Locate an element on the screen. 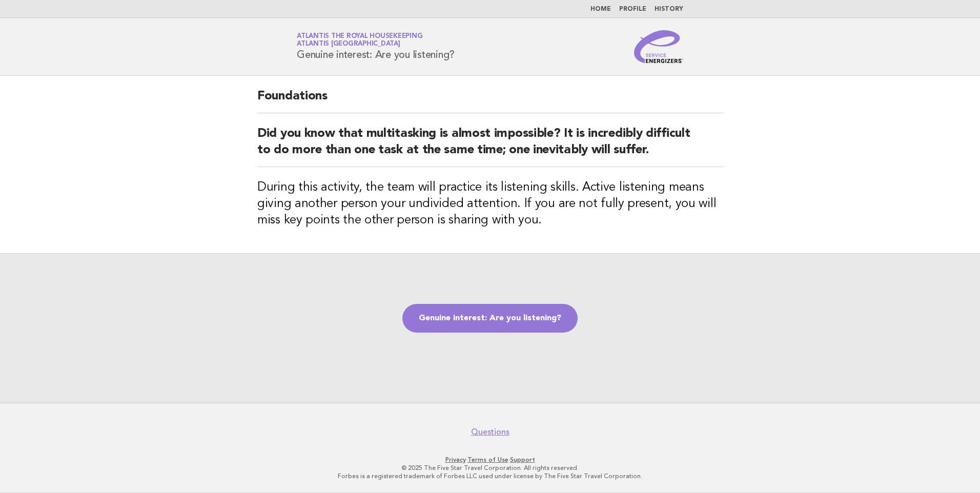 The height and width of the screenshot is (493, 980). a: Support is located at coordinates (522, 460).